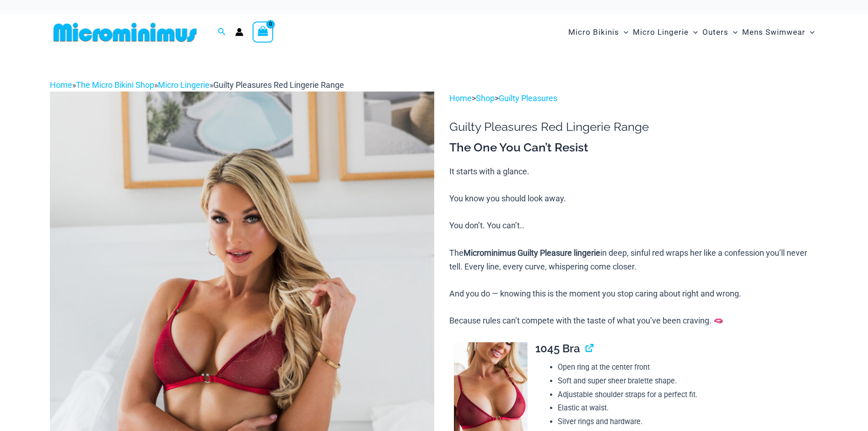  Describe the element at coordinates (239, 32) in the screenshot. I see `a: Account icon link` at that location.